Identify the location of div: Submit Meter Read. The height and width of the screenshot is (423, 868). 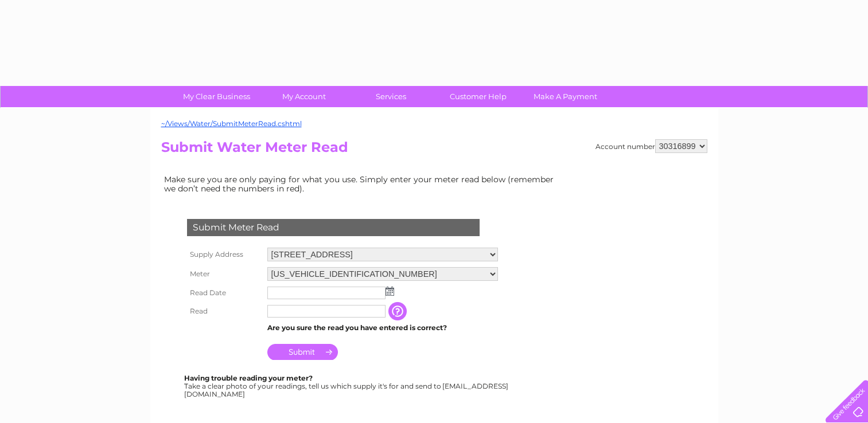
(334, 227).